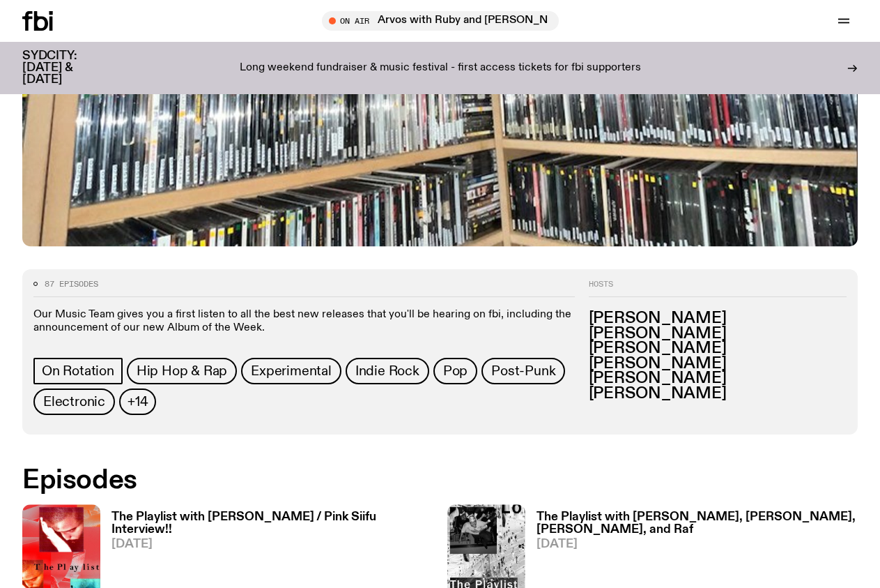 Image resolution: width=880 pixels, height=588 pixels. What do you see at coordinates (137, 402) in the screenshot?
I see `button: +14` at bounding box center [137, 402].